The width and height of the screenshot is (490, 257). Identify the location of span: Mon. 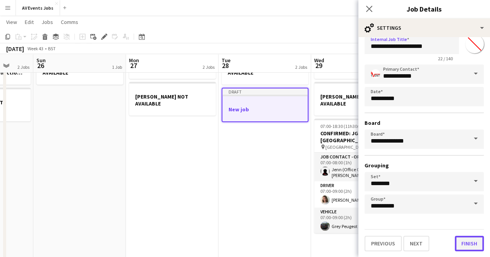
(134, 60).